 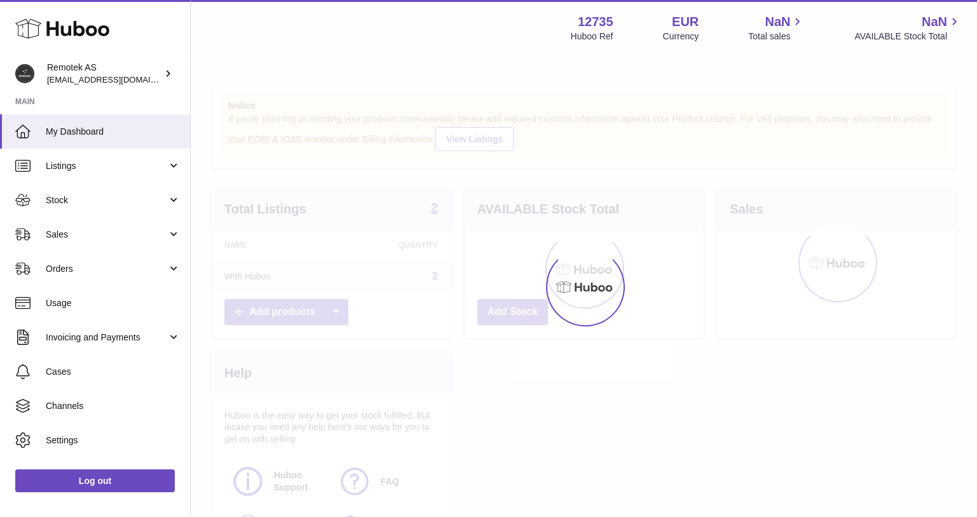 What do you see at coordinates (106, 200) in the screenshot?
I see `span: Stock` at bounding box center [106, 200].